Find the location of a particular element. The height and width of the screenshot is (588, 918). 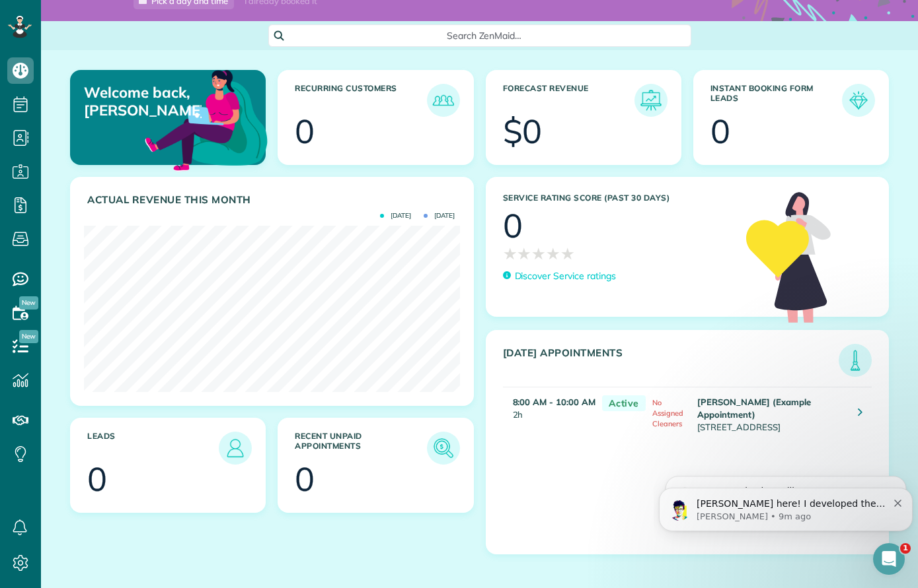

div: message notification from Alexandre, 9m ago. Alex here! I developed the software you're currently... is located at coordinates (132, 50).